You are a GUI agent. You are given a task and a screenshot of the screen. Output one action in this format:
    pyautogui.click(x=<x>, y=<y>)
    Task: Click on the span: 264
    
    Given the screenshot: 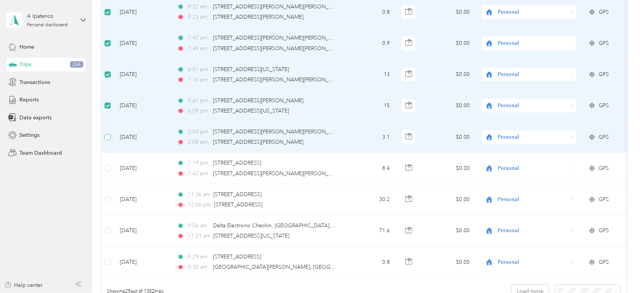 What is the action you would take?
    pyautogui.click(x=76, y=65)
    